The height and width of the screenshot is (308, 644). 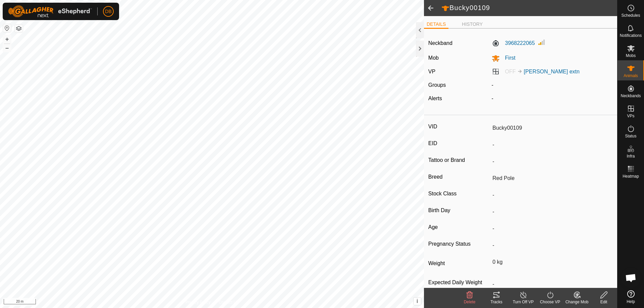 I want to click on div: Turn Off VP, so click(x=524, y=302).